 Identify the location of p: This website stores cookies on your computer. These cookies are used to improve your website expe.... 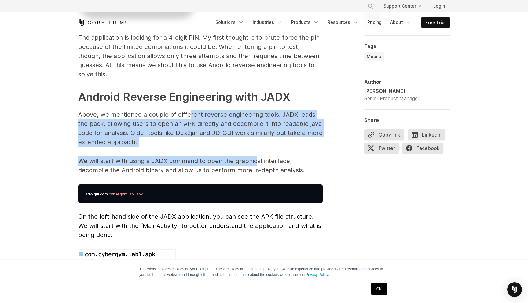
(264, 272).